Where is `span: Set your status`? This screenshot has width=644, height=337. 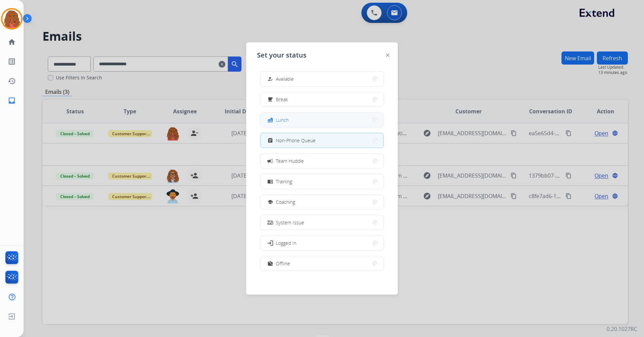
span: Set your status is located at coordinates (282, 55).